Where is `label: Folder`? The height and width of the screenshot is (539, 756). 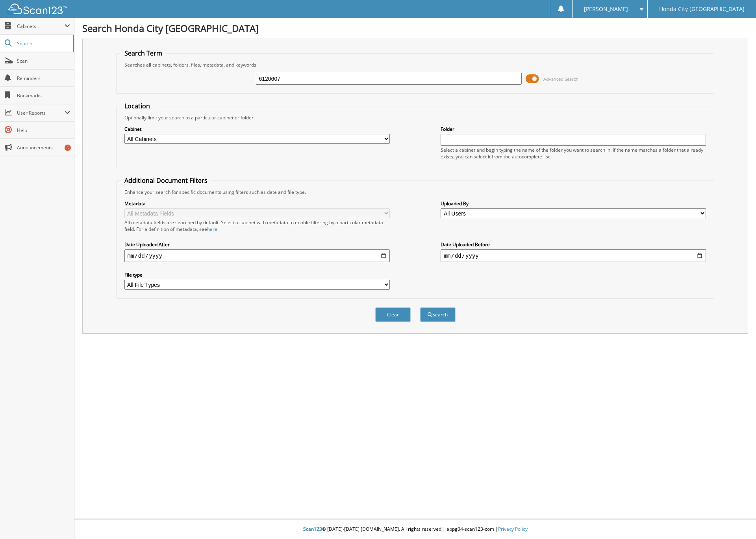 label: Folder is located at coordinates (574, 129).